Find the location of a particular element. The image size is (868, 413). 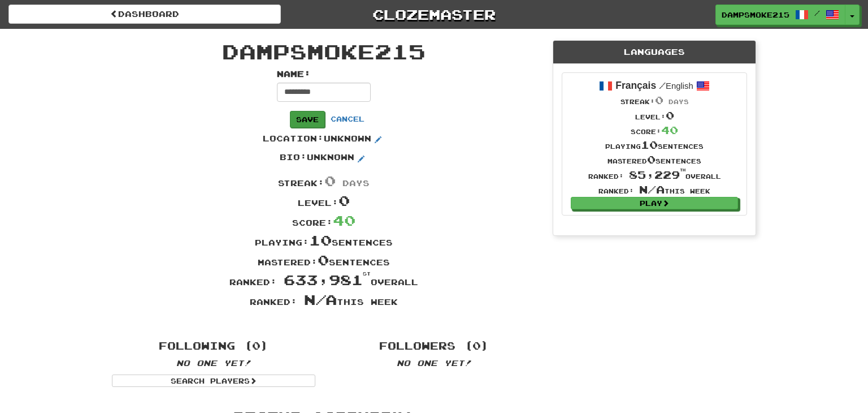

p: Bio : Unknown is located at coordinates (324, 158).